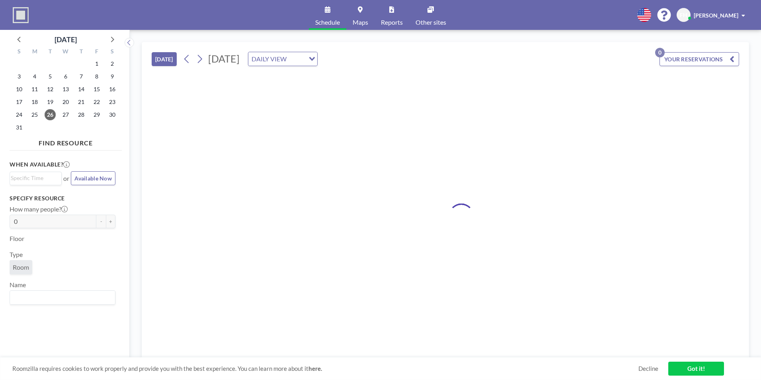 The width and height of the screenshot is (761, 380). I want to click on p: 0, so click(660, 53).